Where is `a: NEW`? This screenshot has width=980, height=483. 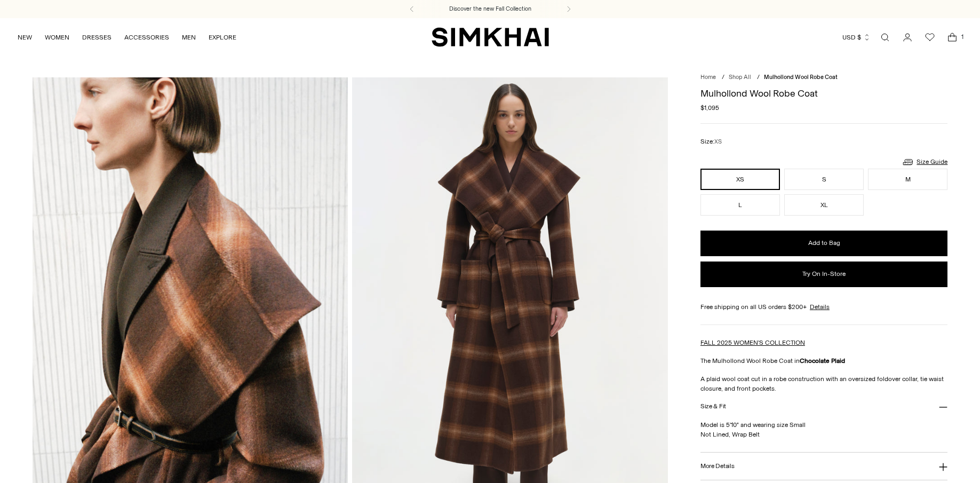 a: NEW is located at coordinates (25, 37).